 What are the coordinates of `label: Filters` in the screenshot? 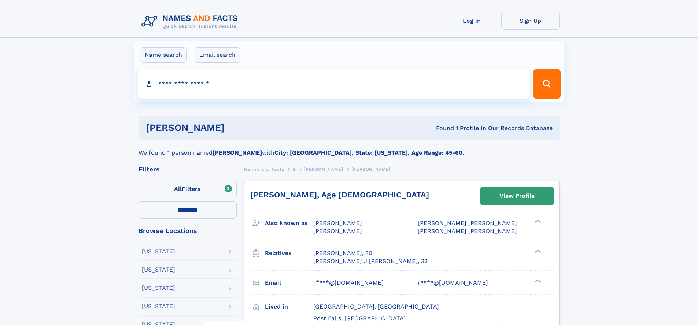 It's located at (188, 190).